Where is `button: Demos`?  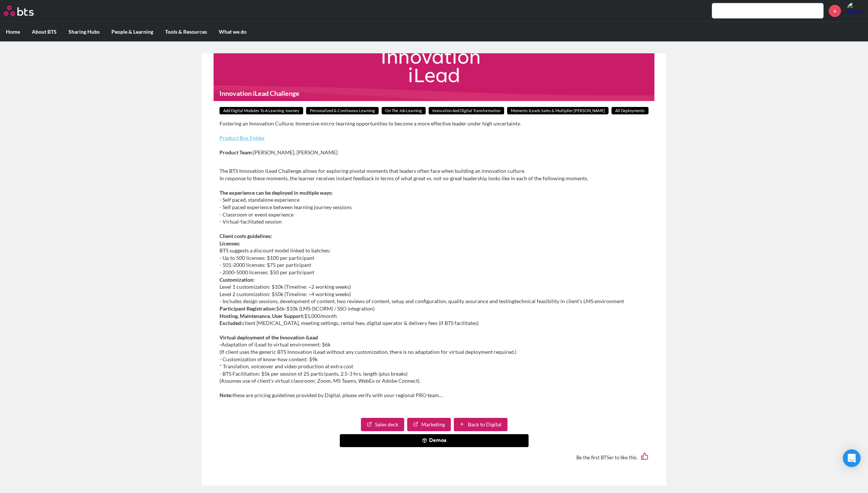
button: Demos is located at coordinates (434, 441).